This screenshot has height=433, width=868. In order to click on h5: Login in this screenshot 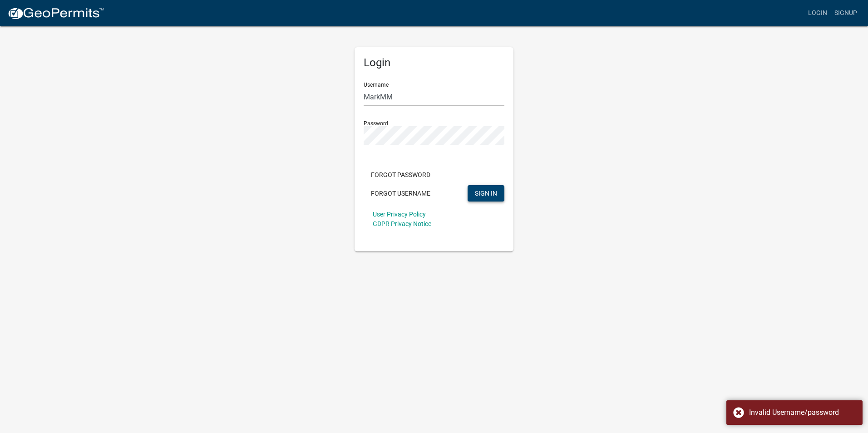, I will do `click(434, 62)`.